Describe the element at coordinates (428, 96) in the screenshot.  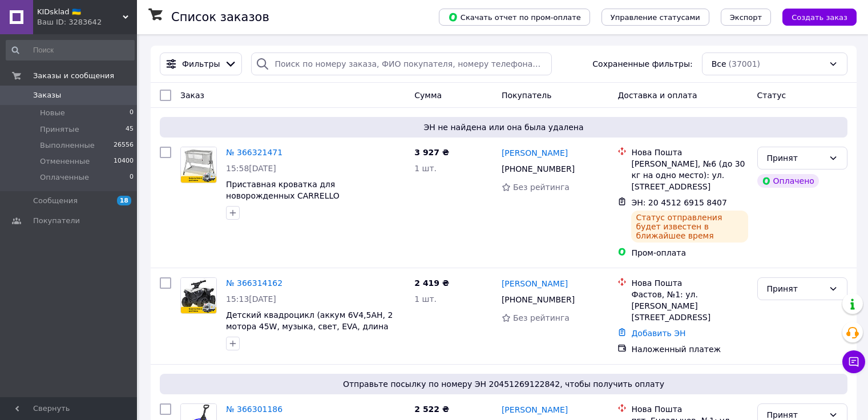
I see `span: Сумма` at that location.